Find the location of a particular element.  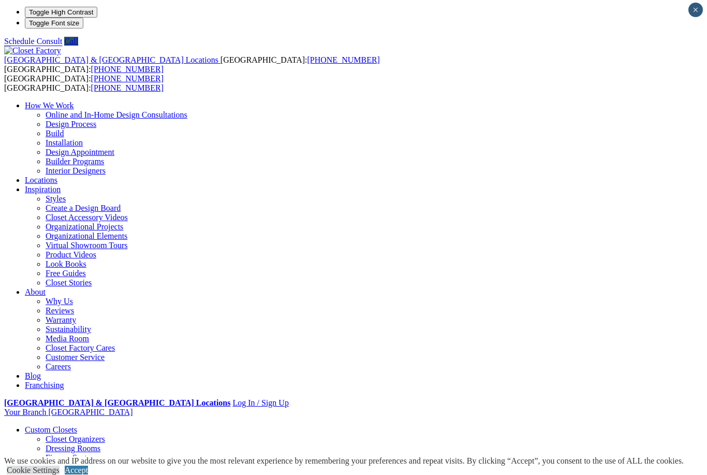

a: Installation is located at coordinates (64, 142).